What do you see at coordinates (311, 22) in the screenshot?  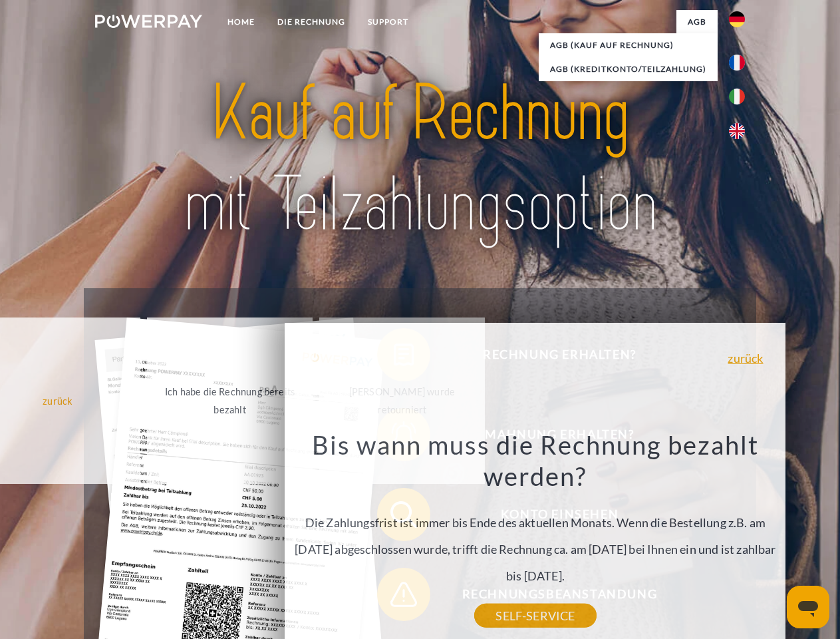 I see `a: DIE RECHNUNG` at bounding box center [311, 22].